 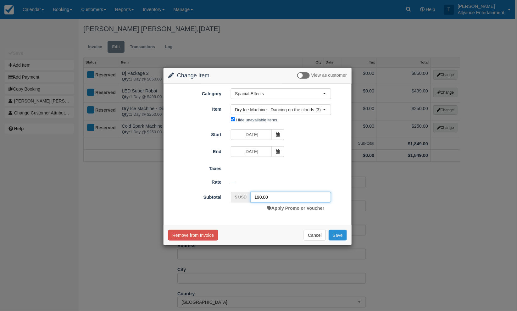 What do you see at coordinates (281, 110) in the screenshot?
I see `button: Dry Ice Machine - Dancing on the clouds (3)` at bounding box center [281, 110].